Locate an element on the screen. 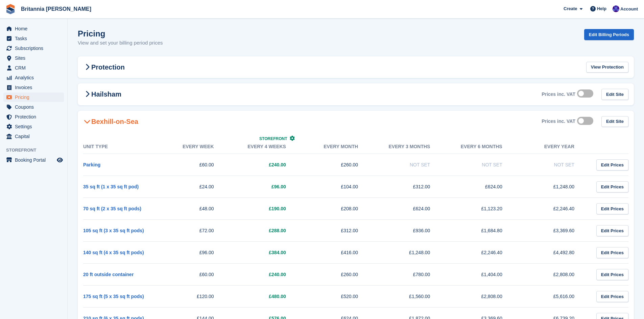  a: View Protection is located at coordinates (607, 67).